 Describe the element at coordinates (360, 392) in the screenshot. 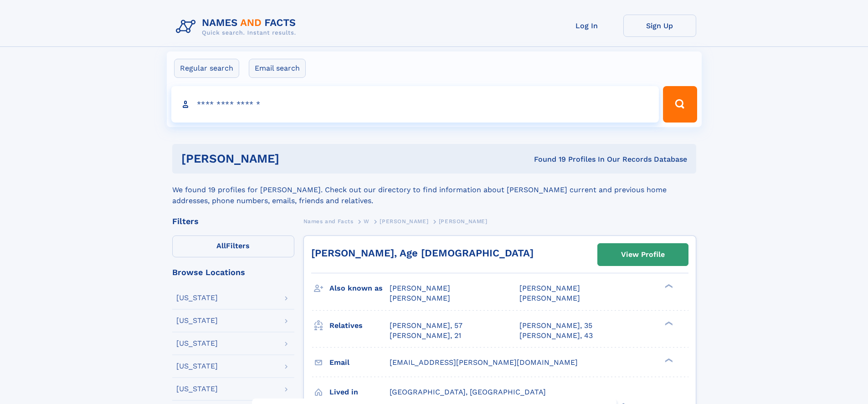

I see `h3: Lived in` at that location.